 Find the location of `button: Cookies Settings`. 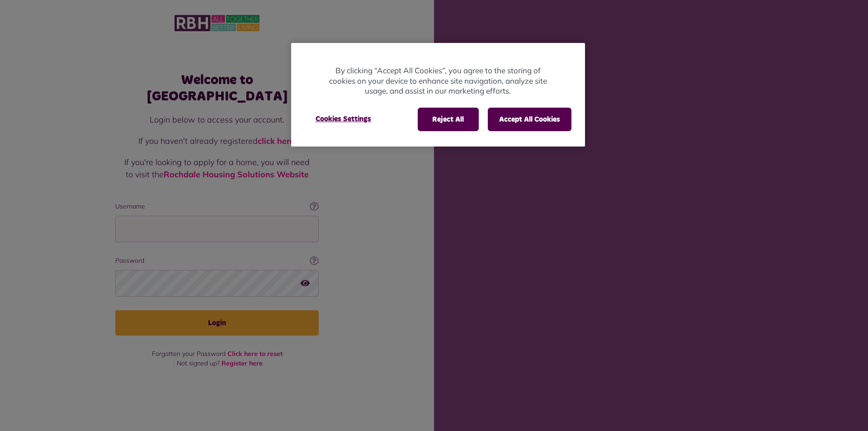

button: Cookies Settings is located at coordinates (343, 119).